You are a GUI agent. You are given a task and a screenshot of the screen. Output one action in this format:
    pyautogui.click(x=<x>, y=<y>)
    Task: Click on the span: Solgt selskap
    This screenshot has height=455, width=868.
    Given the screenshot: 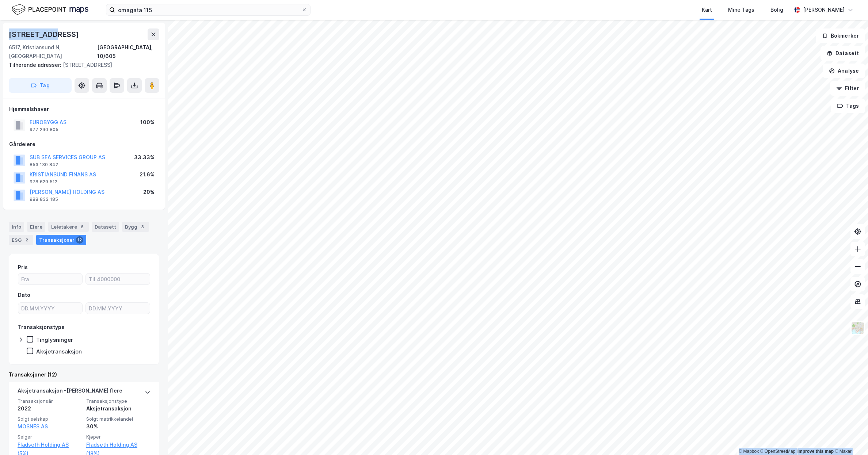 What is the action you would take?
    pyautogui.click(x=50, y=419)
    